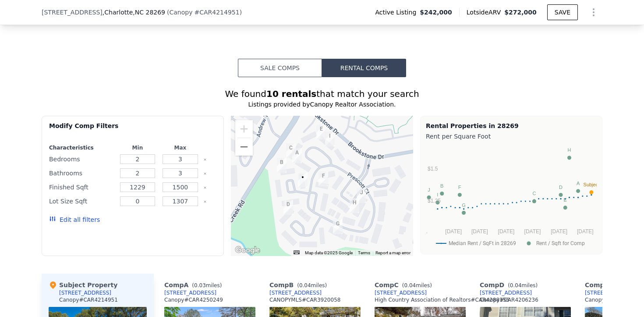 This screenshot has height=317, width=644. I want to click on div: Comp D, so click(510, 285).